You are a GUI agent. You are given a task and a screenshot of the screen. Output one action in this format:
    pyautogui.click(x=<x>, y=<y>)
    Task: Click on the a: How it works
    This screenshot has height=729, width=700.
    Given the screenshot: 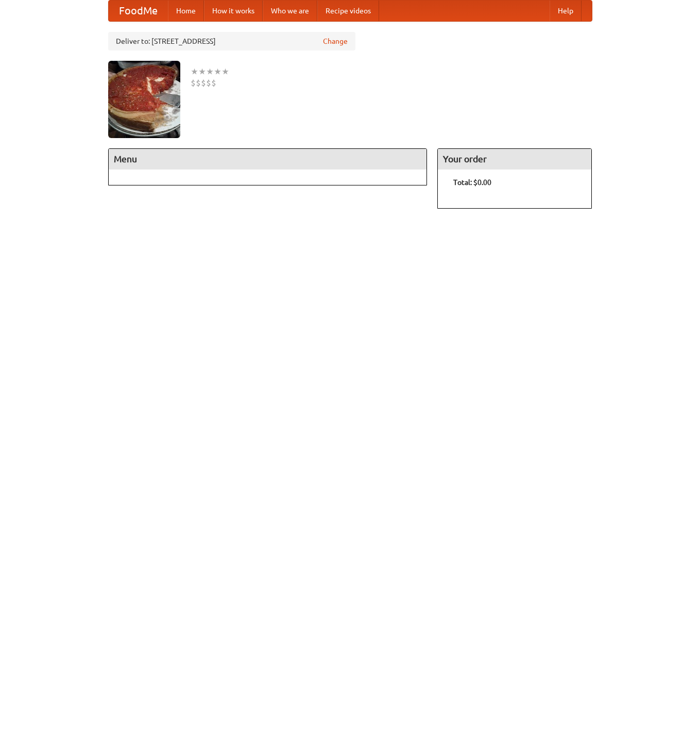 What is the action you would take?
    pyautogui.click(x=233, y=11)
    